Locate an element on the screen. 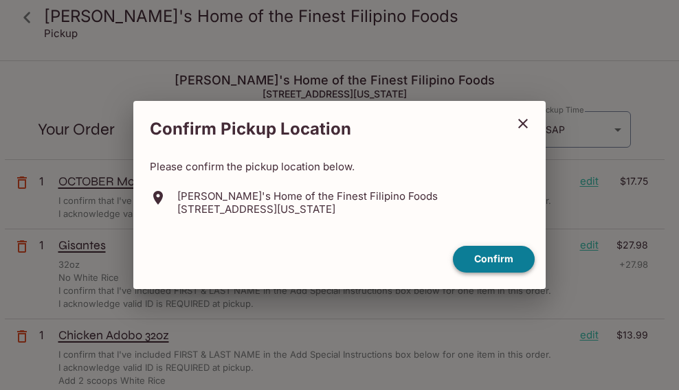 Image resolution: width=679 pixels, height=390 pixels. p: Please confirm the pickup location below. is located at coordinates (339, 166).